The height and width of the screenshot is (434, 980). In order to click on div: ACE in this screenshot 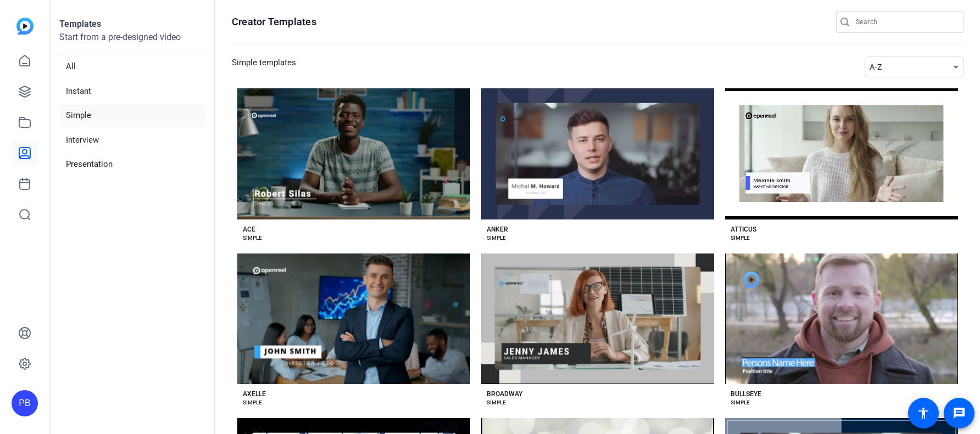, I will do `click(249, 230)`.